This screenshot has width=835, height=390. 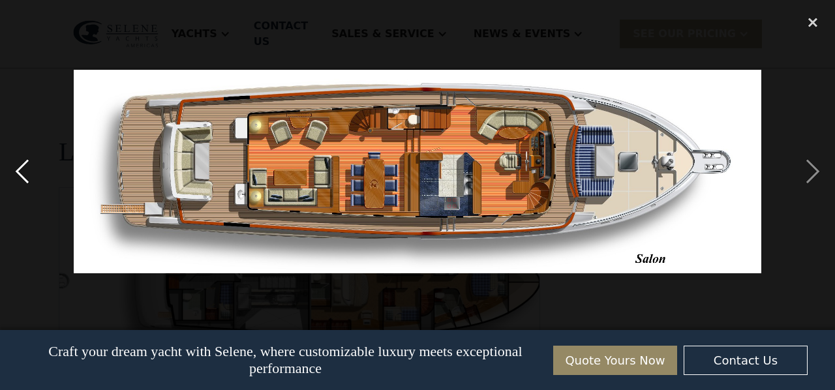 What do you see at coordinates (417, 172) in the screenshot?
I see `img: 6717e51a568b34f160a4eb67_draw2_salon.jpg` at bounding box center [417, 172].